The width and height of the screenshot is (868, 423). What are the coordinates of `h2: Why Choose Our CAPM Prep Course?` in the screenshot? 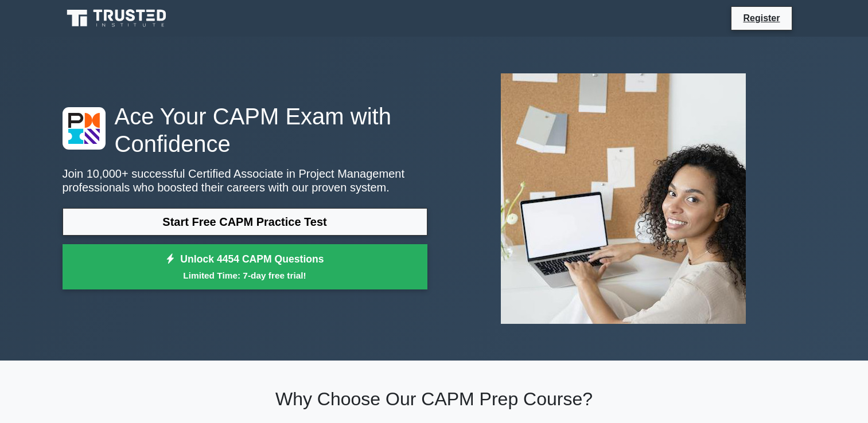 It's located at (434, 399).